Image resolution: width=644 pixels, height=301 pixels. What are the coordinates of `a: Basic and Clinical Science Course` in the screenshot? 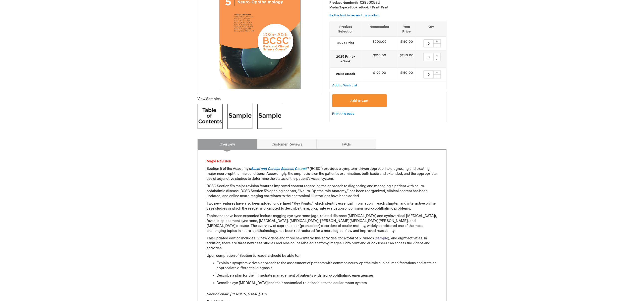 It's located at (279, 168).